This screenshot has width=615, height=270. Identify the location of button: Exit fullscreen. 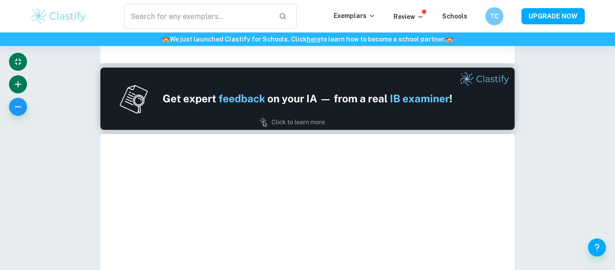
(18, 62).